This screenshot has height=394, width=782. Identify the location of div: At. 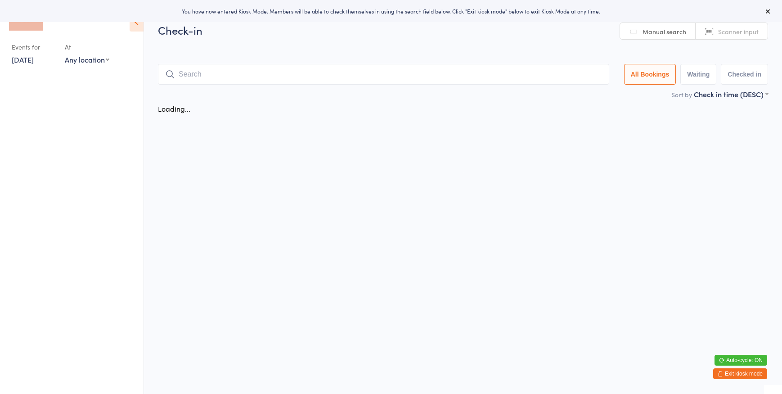
(87, 47).